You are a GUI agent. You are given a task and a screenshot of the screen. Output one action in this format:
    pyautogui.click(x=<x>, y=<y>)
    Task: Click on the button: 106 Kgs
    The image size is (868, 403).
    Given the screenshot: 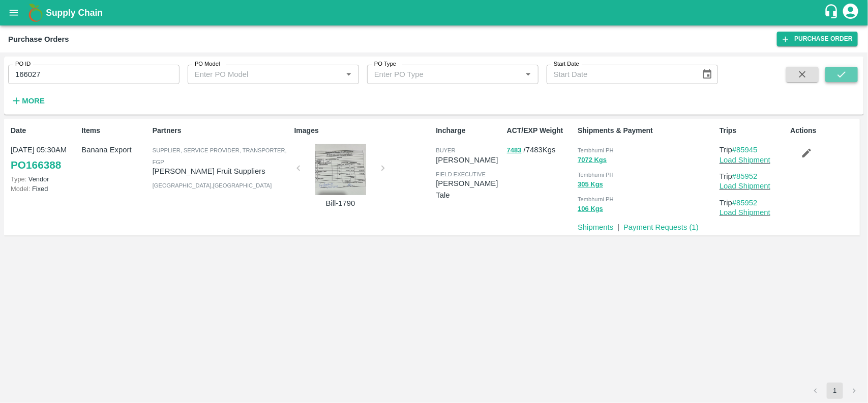 What is the action you would take?
    pyautogui.click(x=590, y=208)
    